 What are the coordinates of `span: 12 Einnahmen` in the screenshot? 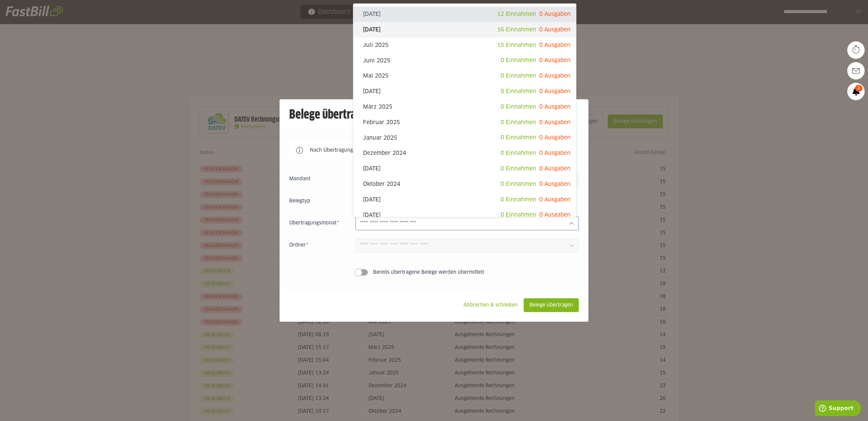 It's located at (517, 14).